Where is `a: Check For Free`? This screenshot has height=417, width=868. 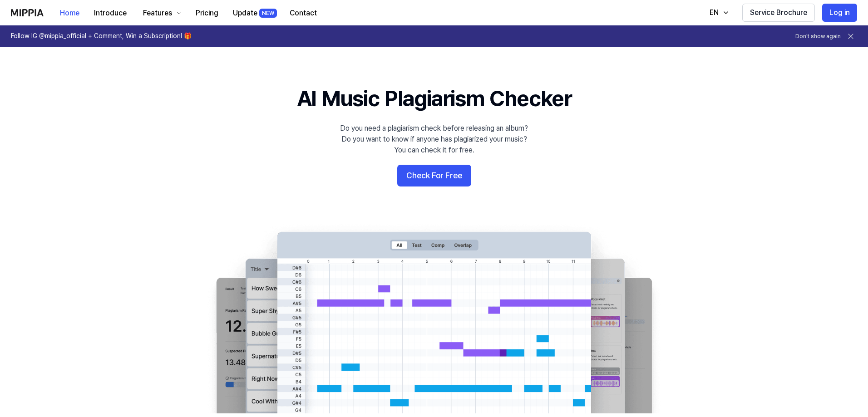 a: Check For Free is located at coordinates (434, 176).